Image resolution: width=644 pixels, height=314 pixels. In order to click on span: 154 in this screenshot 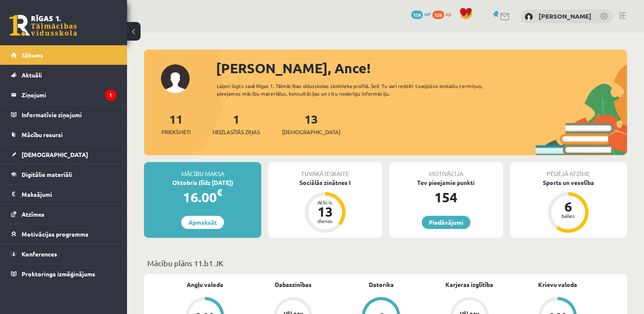, I will do `click(416, 15)`.